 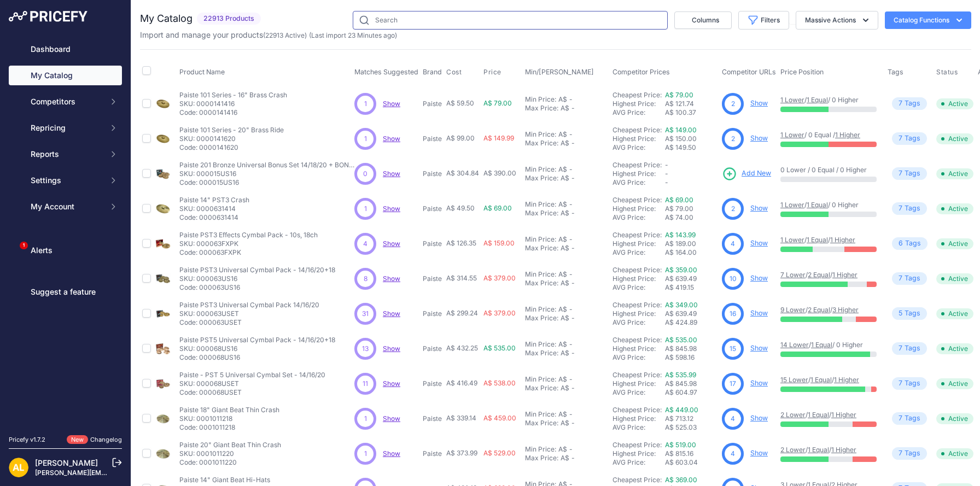 I want to click on span: 31, so click(x=365, y=314).